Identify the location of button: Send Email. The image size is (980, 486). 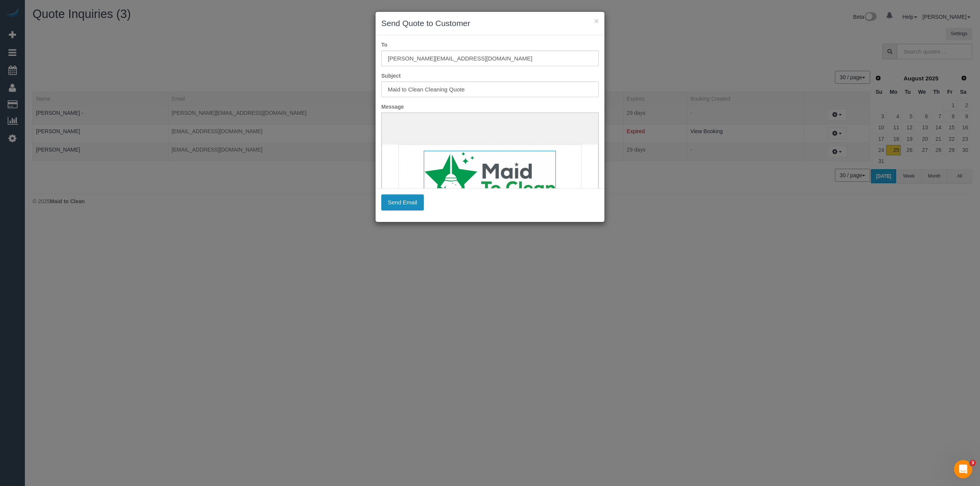
(403, 202).